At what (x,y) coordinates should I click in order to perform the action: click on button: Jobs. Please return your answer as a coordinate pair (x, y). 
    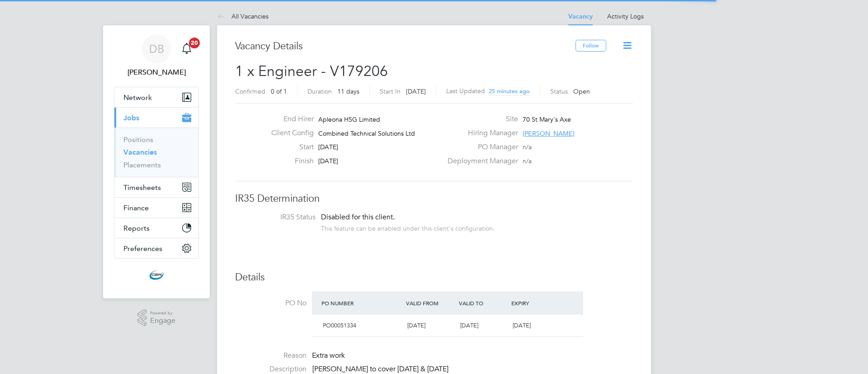
    Looking at the image, I should click on (157, 117).